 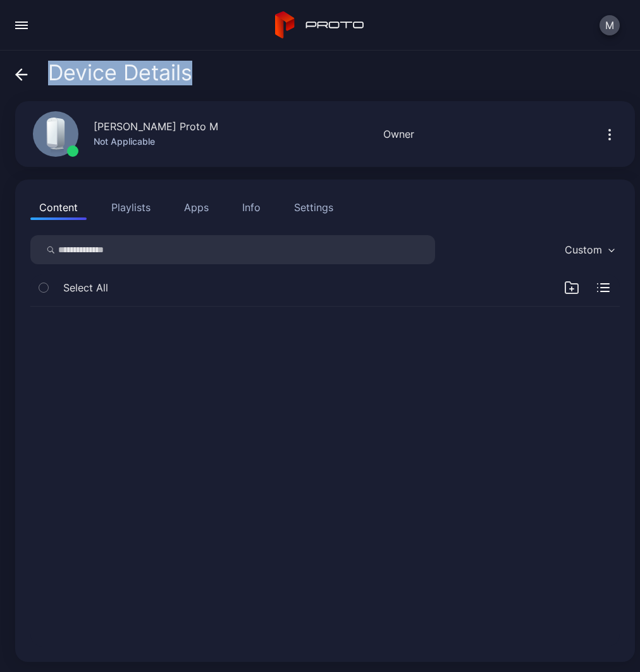 What do you see at coordinates (609, 25) in the screenshot?
I see `button: M` at bounding box center [609, 25].